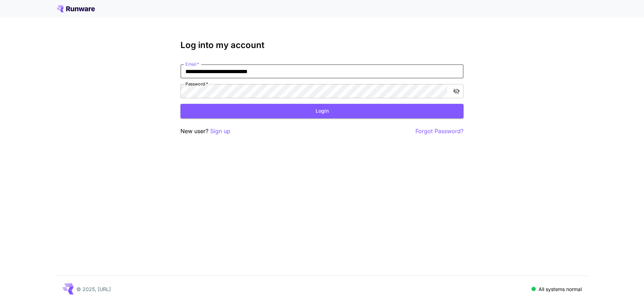  I want to click on p: Sign up, so click(220, 131).